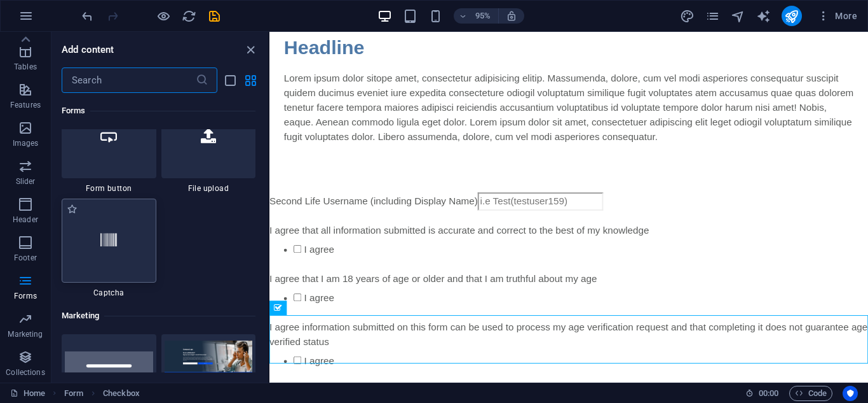 The height and width of the screenshot is (403, 868). What do you see at coordinates (208, 189) in the screenshot?
I see `span: File upload` at bounding box center [208, 189].